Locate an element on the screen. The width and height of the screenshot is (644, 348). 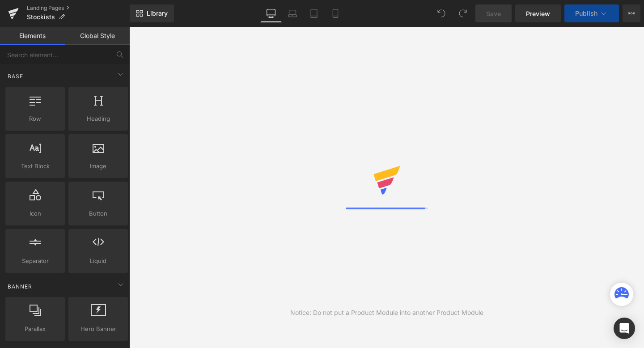
span: Row is located at coordinates (35, 119).